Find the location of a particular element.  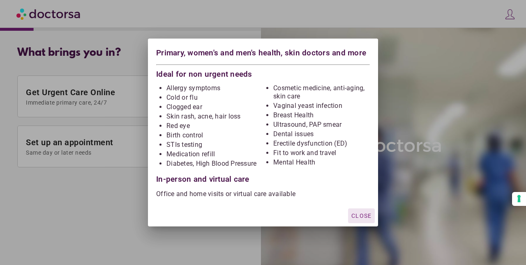

li: Breast Health is located at coordinates (321, 115).